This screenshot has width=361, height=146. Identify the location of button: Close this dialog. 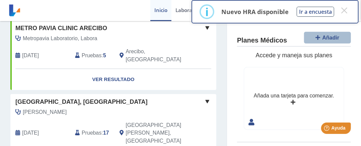
(344, 10).